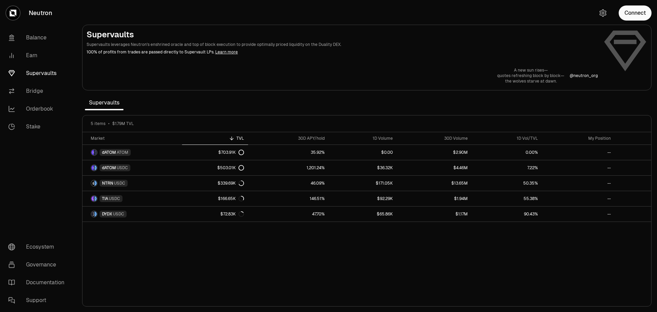 The height and width of the screenshot is (312, 657). What do you see at coordinates (434, 152) in the screenshot?
I see `a: $2.90M` at bounding box center [434, 152].